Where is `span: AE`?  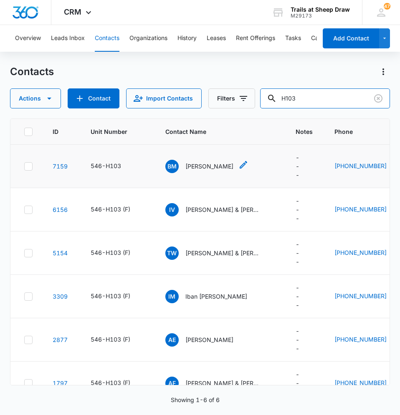 span: AE is located at coordinates (172, 340).